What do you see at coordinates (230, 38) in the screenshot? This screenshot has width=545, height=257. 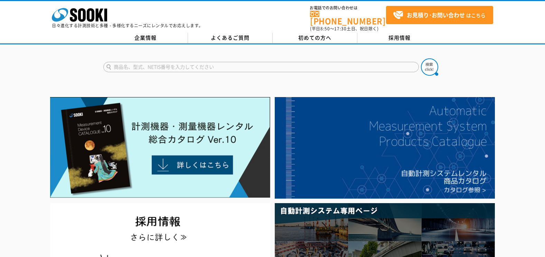 I see `a: よくあるご質問` at bounding box center [230, 38].